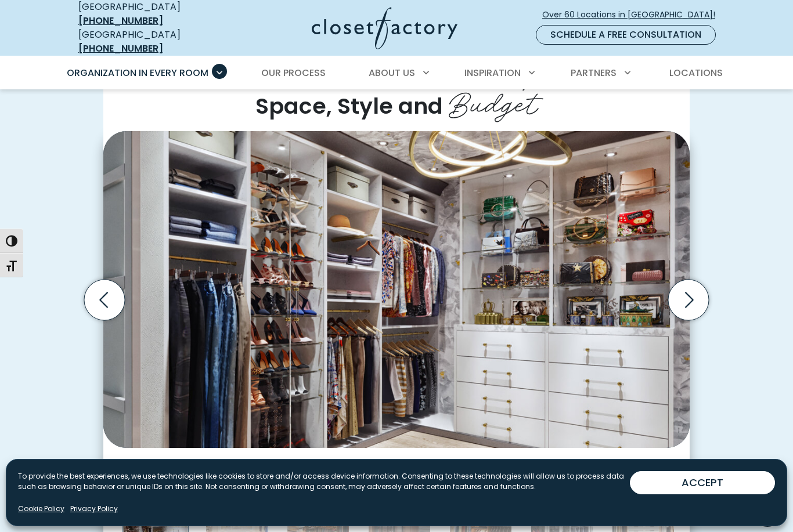 The height and width of the screenshot is (532, 793). Describe the element at coordinates (104, 300) in the screenshot. I see `button: Previous slide` at that location.